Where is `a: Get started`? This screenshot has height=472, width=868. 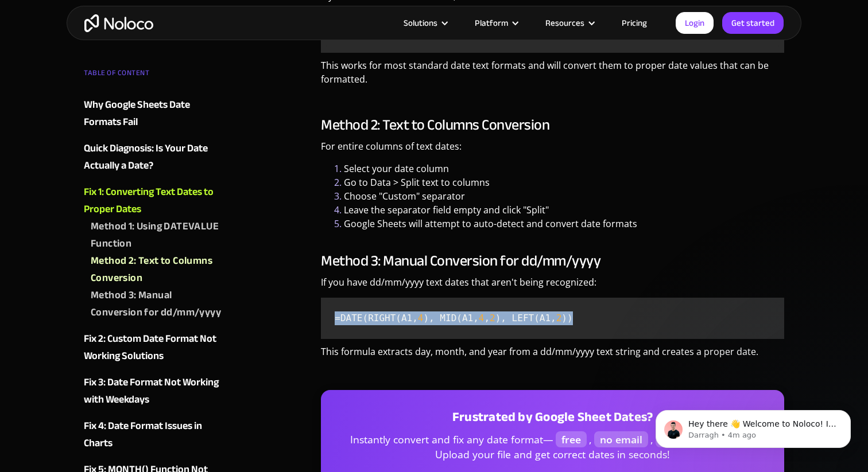
a: Get started is located at coordinates (753, 23).